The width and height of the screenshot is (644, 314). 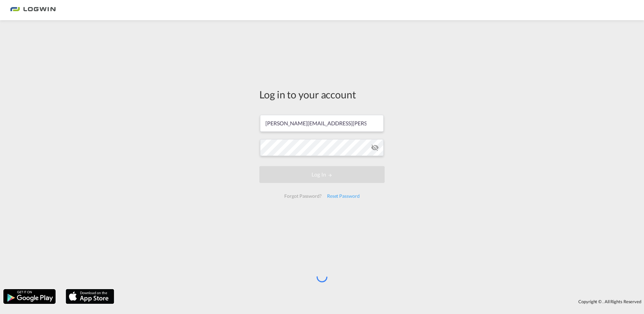 I want to click on img: 2761ae10d95411efa20a1f5e0282d2d7.png, so click(x=33, y=10).